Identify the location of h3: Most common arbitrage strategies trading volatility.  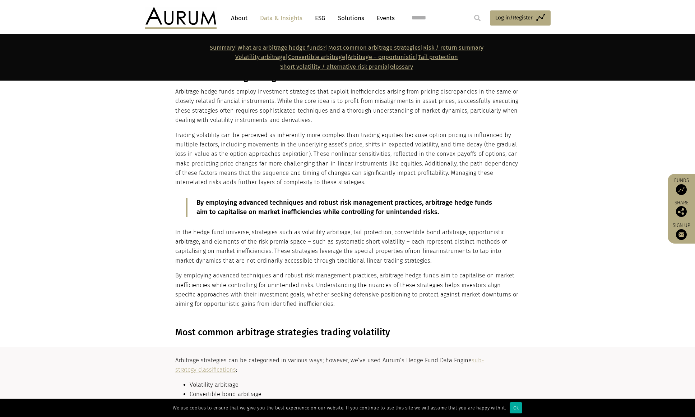
(347, 332).